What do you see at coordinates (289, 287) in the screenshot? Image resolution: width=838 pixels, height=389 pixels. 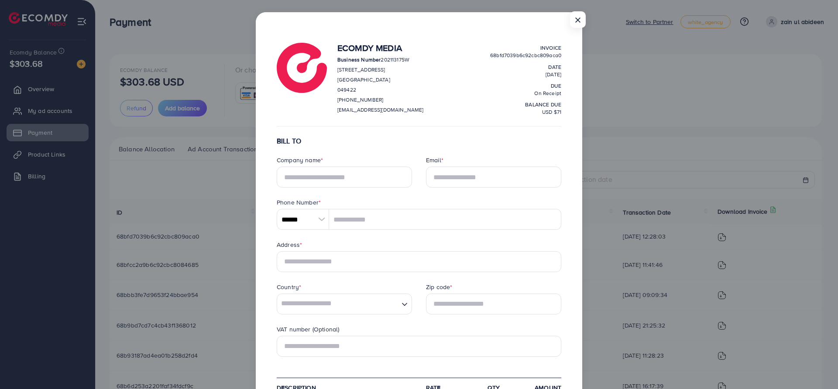 I see `label: Country` at bounding box center [289, 287].